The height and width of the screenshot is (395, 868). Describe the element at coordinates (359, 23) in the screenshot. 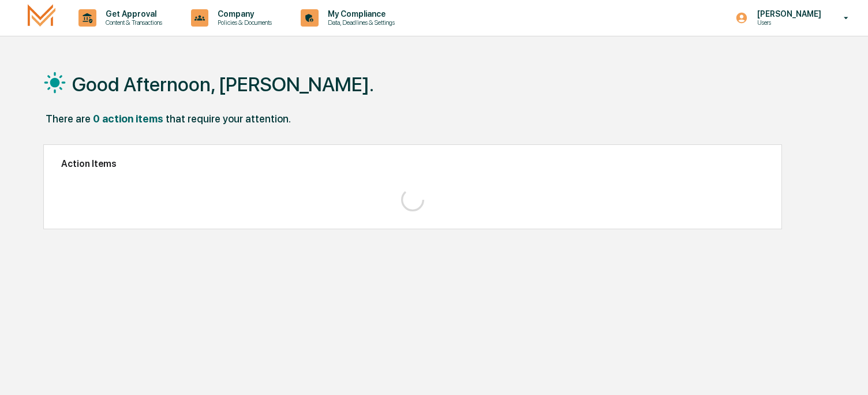

I see `p: Data, Deadlines & Settings` at that location.